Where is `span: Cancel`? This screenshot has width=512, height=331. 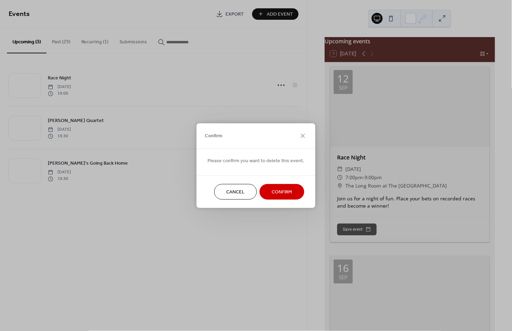
span: Cancel is located at coordinates (236, 192).